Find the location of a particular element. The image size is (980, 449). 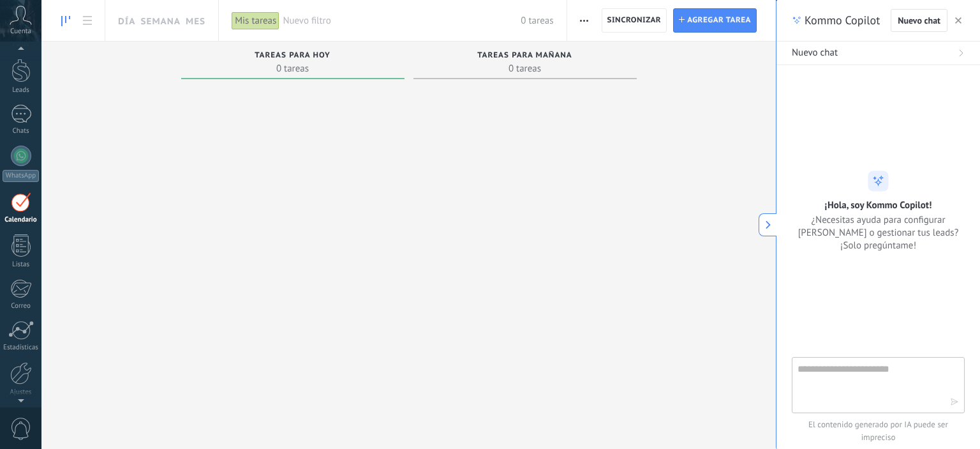

div: Chats is located at coordinates (21, 131).